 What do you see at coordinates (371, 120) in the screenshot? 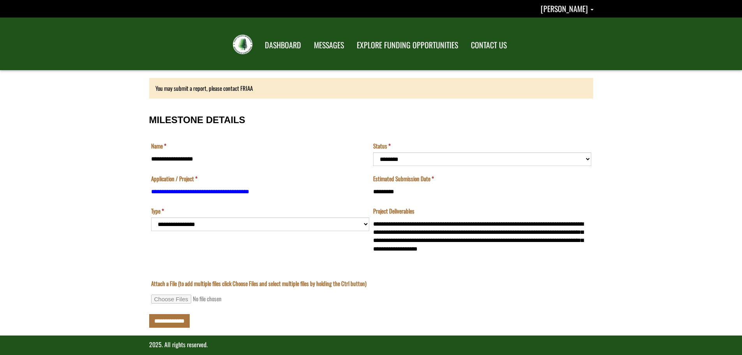
I see `h3: MILESTONE DETAILS` at bounding box center [371, 120].